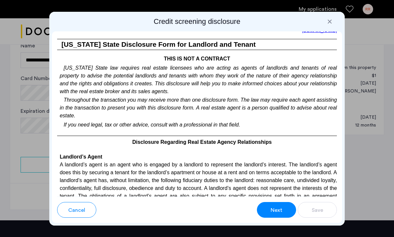 The image size is (394, 237). I want to click on p: Throughout the transaction you may receive more than one disclosure form. The law may require eac..., so click(197, 107).